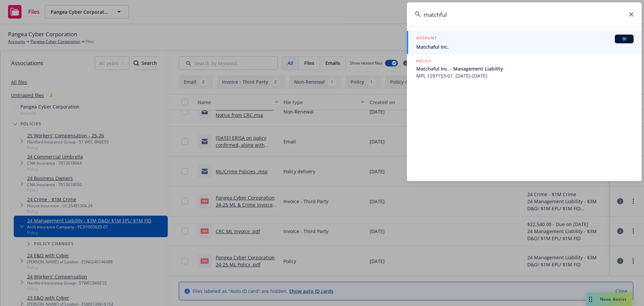 The height and width of the screenshot is (306, 644). What do you see at coordinates (525, 69) in the screenshot?
I see `span: Matchaful Inc. - Management Liability` at bounding box center [525, 69].